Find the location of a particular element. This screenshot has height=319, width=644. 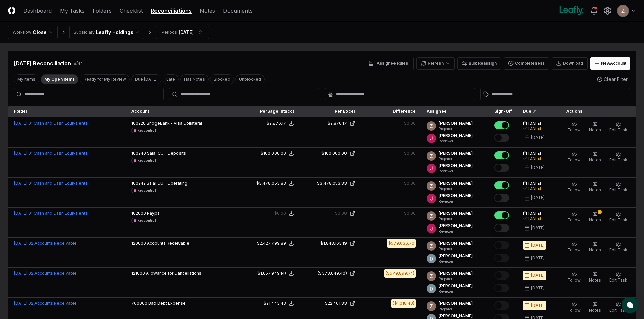

div: 8 / 44 is located at coordinates (78, 64).